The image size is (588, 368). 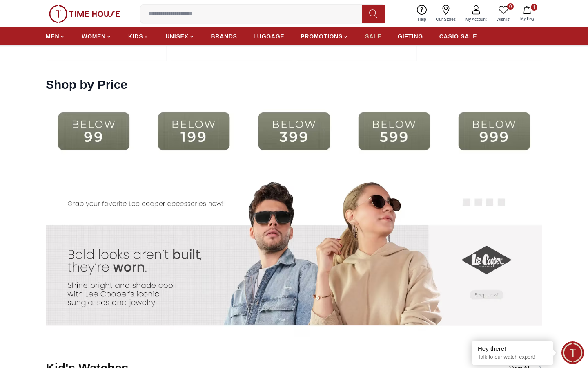 I want to click on a: PROMOTIONS, so click(x=325, y=36).